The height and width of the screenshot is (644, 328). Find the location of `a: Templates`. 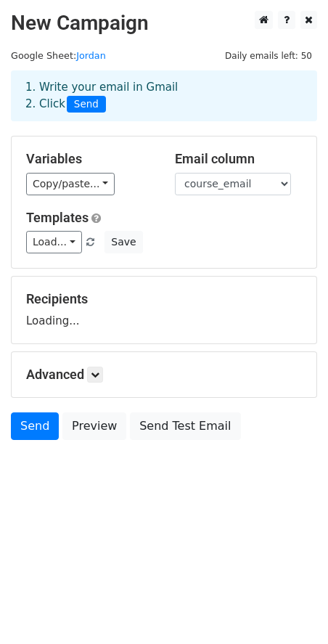

a: Templates is located at coordinates (57, 217).